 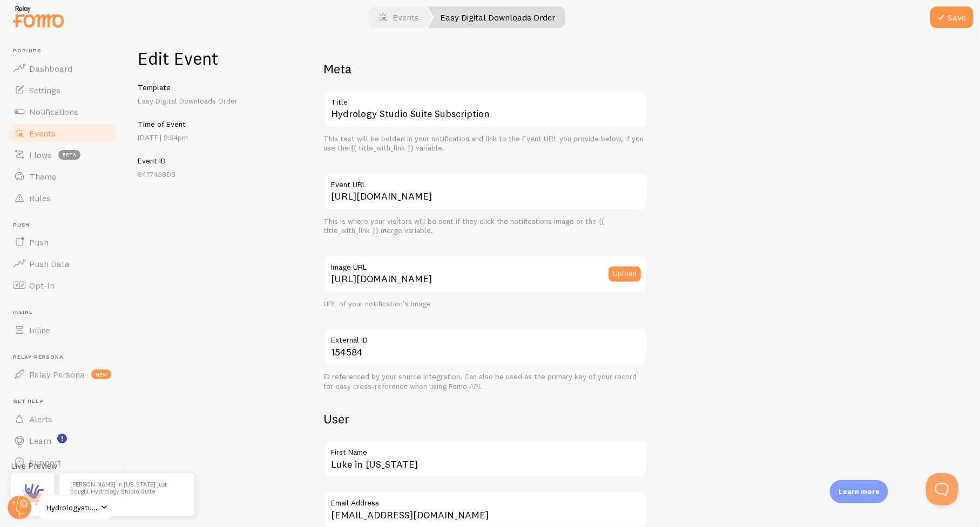 I want to click on span: Get Help, so click(x=65, y=401).